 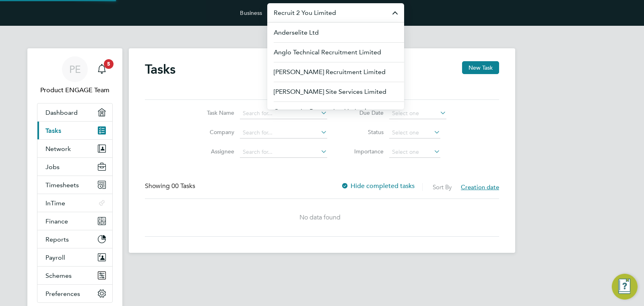 I want to click on span: Anglo Technical Recruitment Limited, so click(x=327, y=52).